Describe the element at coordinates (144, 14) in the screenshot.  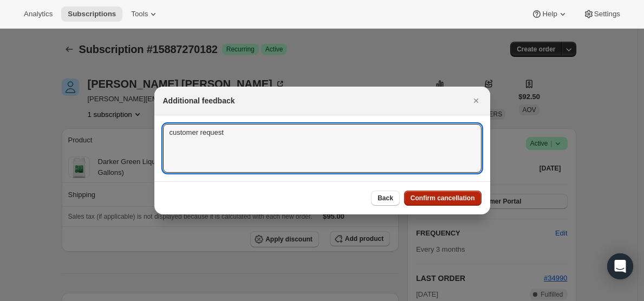
I see `button: Tools` at that location.